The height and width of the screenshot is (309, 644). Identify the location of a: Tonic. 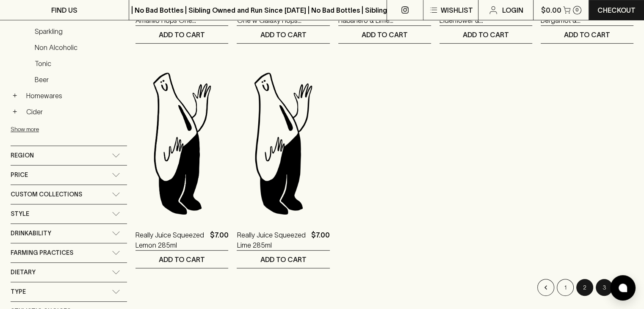
(79, 64).